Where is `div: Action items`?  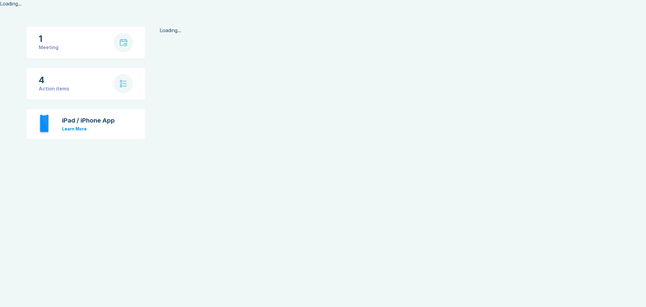
div: Action items is located at coordinates (54, 88).